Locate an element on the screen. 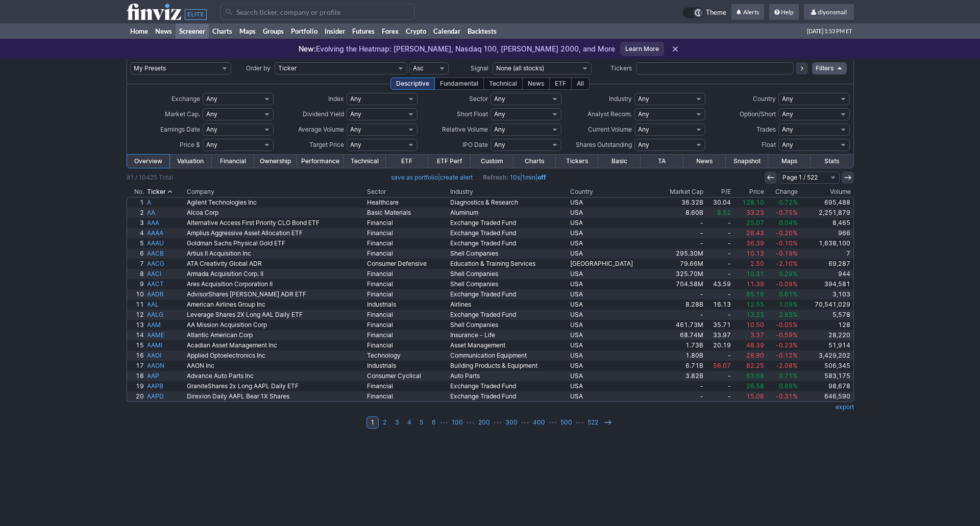 The image size is (980, 526). a: Technical is located at coordinates (365, 161).